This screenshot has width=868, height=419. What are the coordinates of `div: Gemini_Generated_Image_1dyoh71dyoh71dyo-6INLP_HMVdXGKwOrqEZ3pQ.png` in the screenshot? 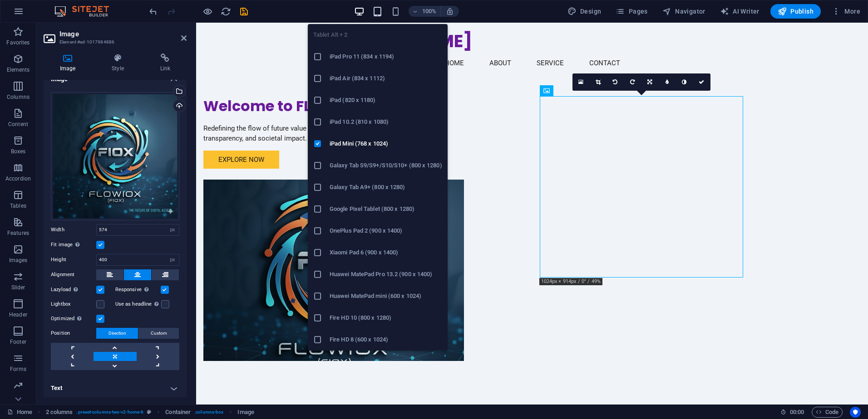 It's located at (115, 156).